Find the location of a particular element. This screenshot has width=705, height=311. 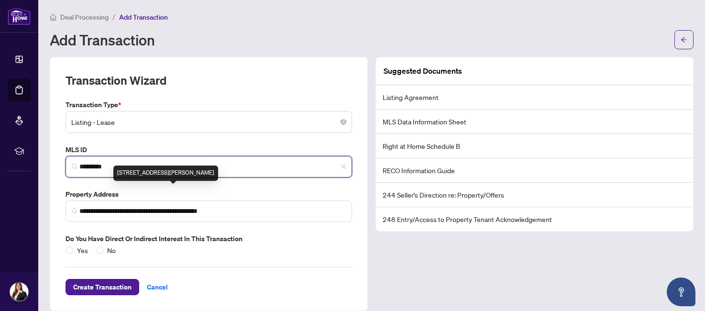

h1: Add Transaction is located at coordinates (102, 40).